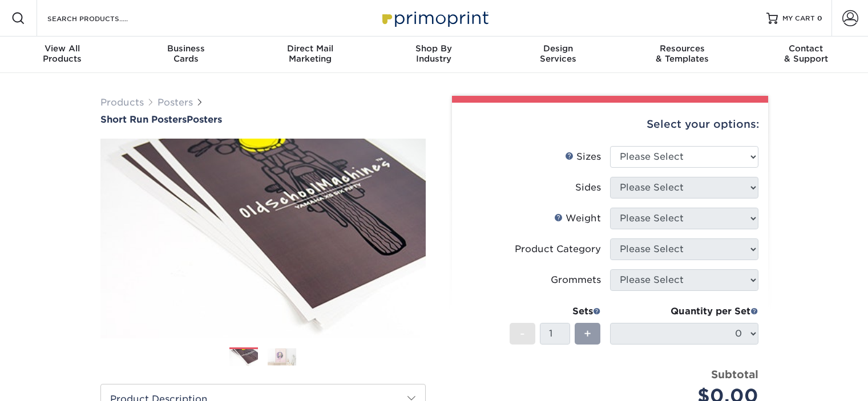 This screenshot has height=401, width=868. Describe the element at coordinates (435, 18) in the screenshot. I see `img: Primoprint` at that location.